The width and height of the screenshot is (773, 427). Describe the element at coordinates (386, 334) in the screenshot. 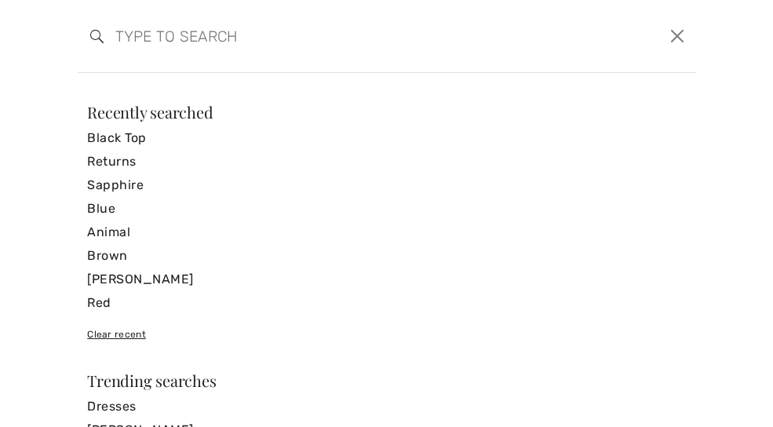

I see `div: Clear recent` at that location.